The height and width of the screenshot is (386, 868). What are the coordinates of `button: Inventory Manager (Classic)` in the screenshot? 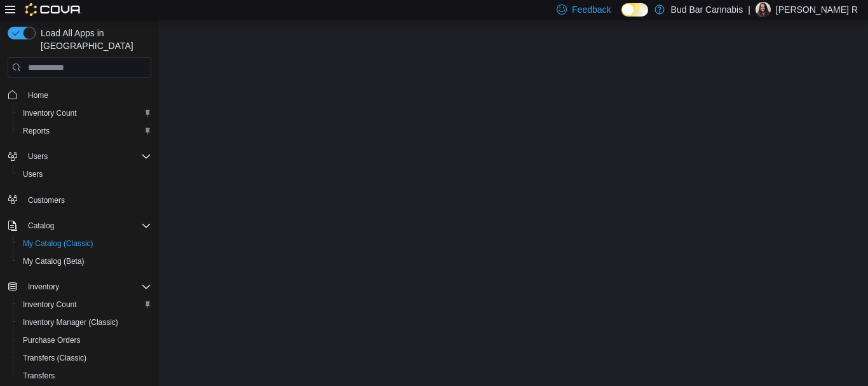 It's located at (85, 323).